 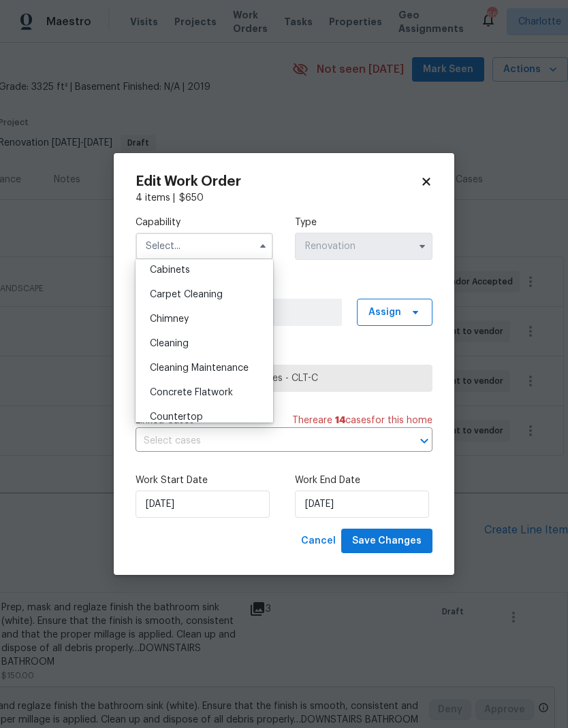 I want to click on span: One Source Cleaning Services - CLT-C, so click(x=284, y=379).